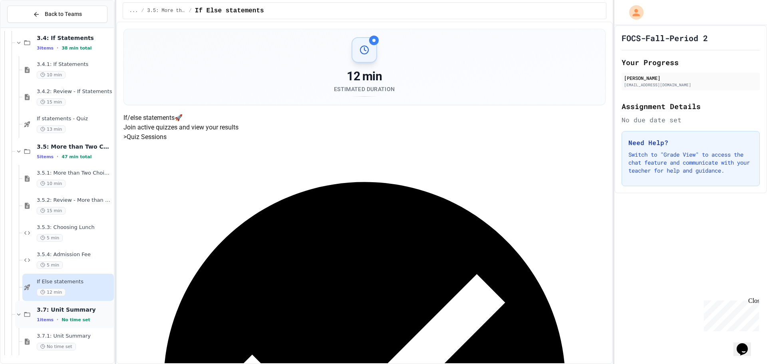 This screenshot has height=364, width=767. Describe the element at coordinates (364, 118) in the screenshot. I see `h4: If/else statements 🚀` at that location.